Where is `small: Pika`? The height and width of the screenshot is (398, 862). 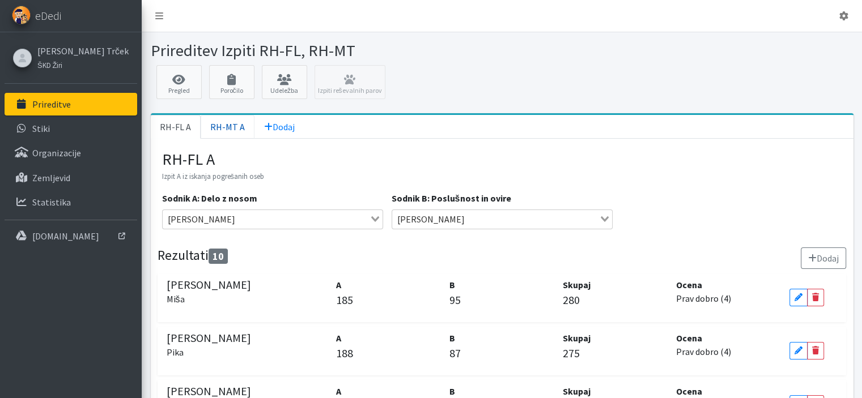
small: Pika is located at coordinates (175, 352).